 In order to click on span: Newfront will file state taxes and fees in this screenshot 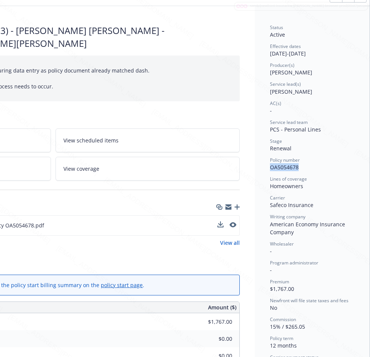, I will do `click(309, 300)`.